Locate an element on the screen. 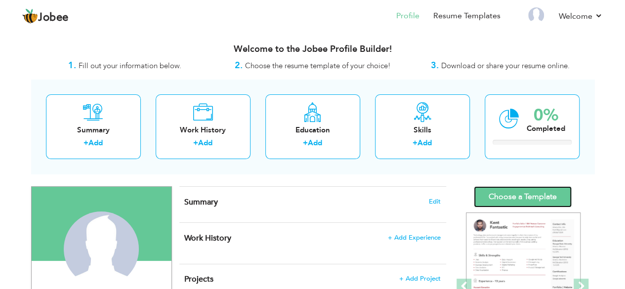  img: Hamza Zahoor Ahmad is located at coordinates (101, 249).